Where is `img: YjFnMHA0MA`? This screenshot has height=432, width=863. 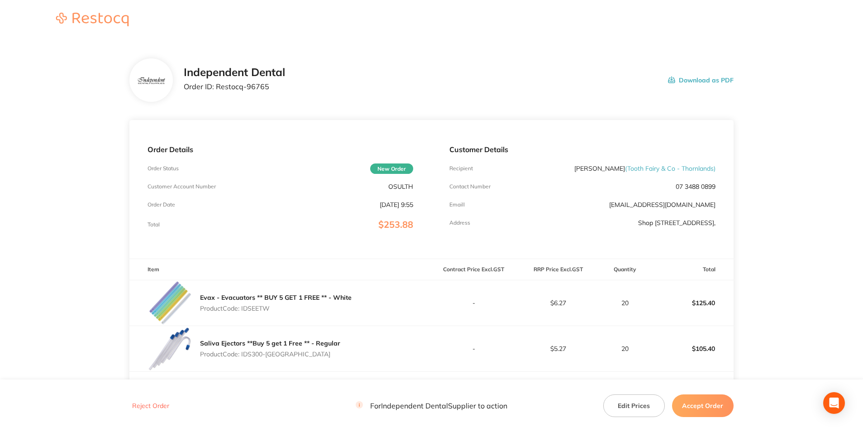 img: YjFnMHA0MA is located at coordinates (170, 303).